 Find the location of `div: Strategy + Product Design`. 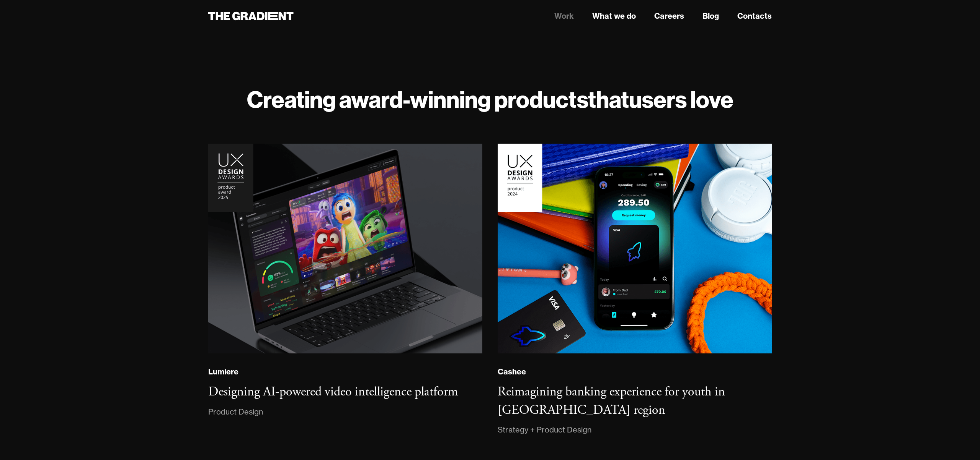

div: Strategy + Product Design is located at coordinates (544, 430).